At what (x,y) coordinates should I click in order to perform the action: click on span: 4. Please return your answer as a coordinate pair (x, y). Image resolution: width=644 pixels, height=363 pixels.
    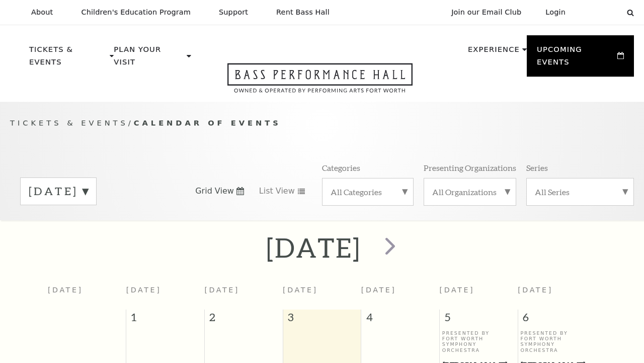
    Looking at the image, I should click on (400, 319).